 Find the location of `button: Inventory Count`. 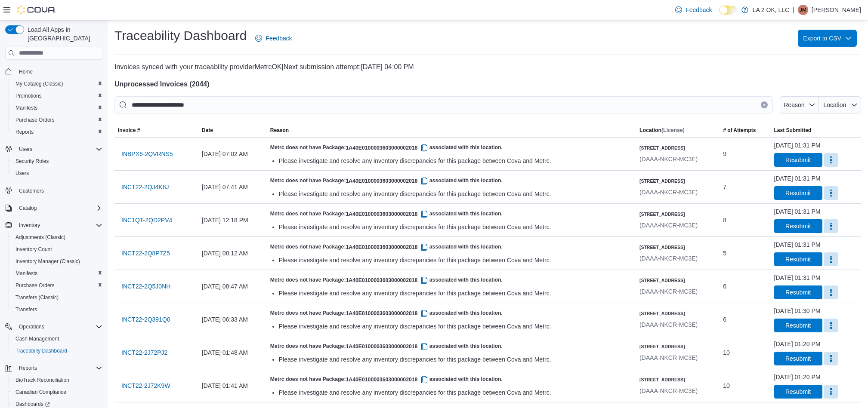

button: Inventory Count is located at coordinates (57, 250).